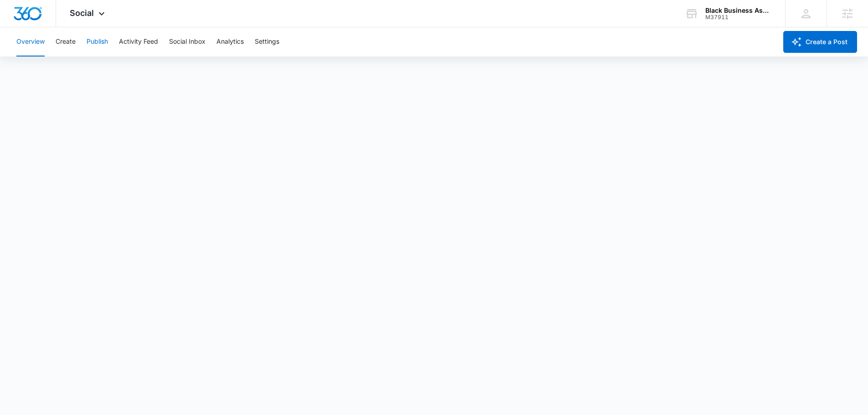 This screenshot has height=415, width=868. I want to click on div: account id, so click(738, 18).